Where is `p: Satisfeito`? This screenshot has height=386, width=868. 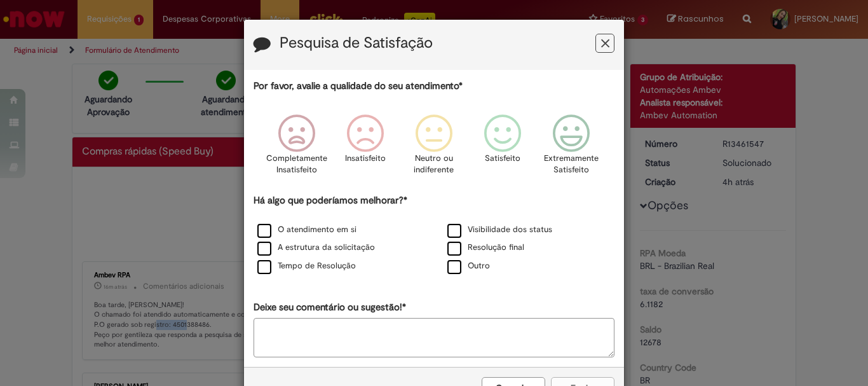 p: Satisfeito is located at coordinates (502, 159).